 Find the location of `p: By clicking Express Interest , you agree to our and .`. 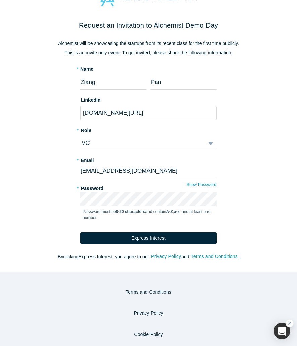

p: By clicking Express Interest , you agree to our and . is located at coordinates (148, 257).